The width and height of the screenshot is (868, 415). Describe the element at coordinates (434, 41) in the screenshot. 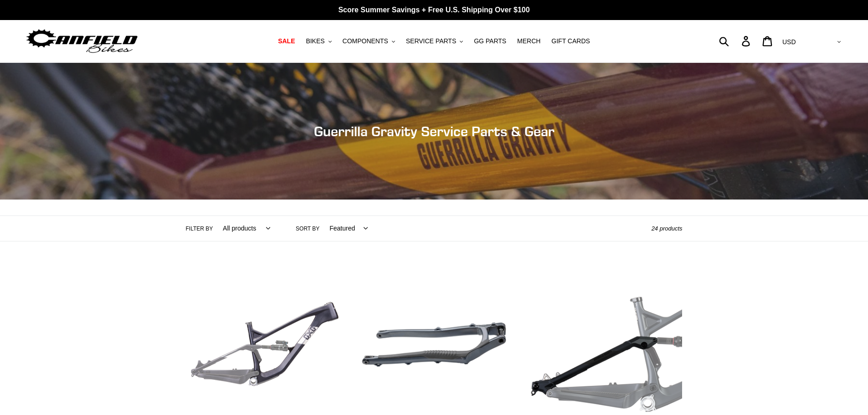

I see `button: SERVICE PARTS` at that location.